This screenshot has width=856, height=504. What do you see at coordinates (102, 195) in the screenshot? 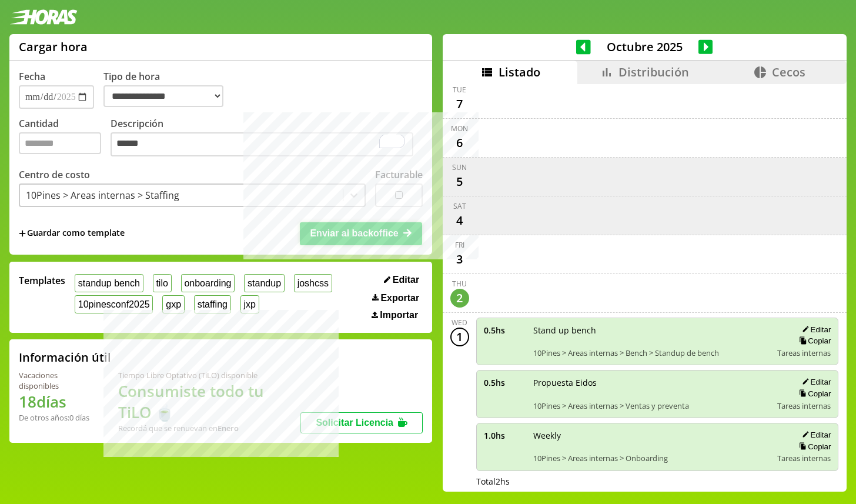
I see `div: 10Pines > Areas internas > Staffing` at bounding box center [102, 195].